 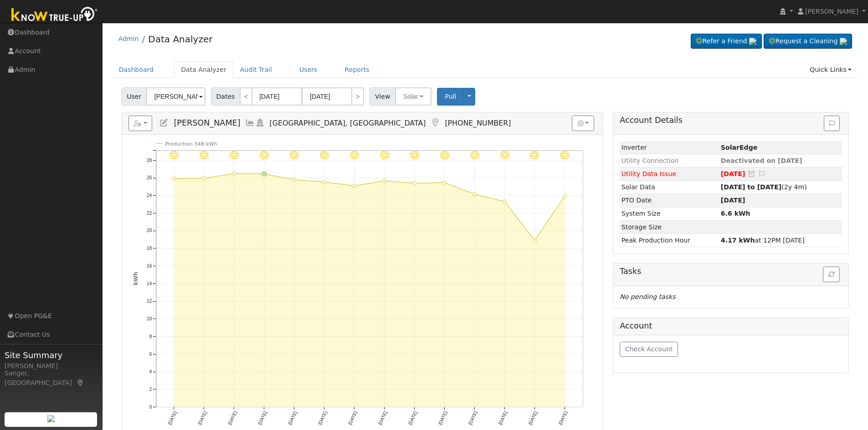 What do you see at coordinates (413, 97) in the screenshot?
I see `button: Solar` at bounding box center [413, 97].